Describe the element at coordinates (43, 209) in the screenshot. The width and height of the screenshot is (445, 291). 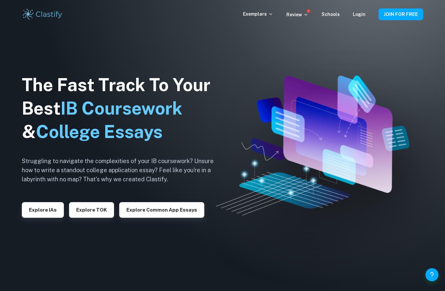
I see `a: Explore IAs` at that location.